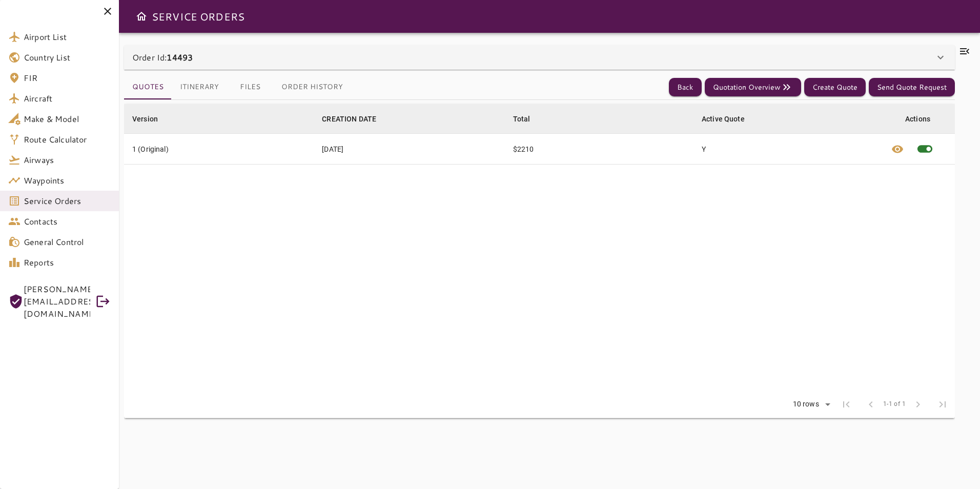 This screenshot has width=980, height=489. I want to click on span: Airport List, so click(68, 37).